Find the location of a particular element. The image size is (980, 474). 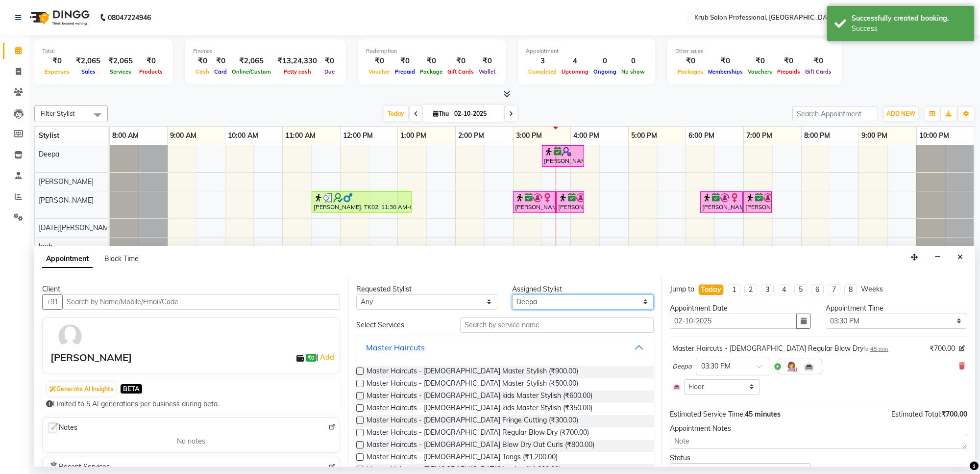

span: No notes is located at coordinates (191, 441).